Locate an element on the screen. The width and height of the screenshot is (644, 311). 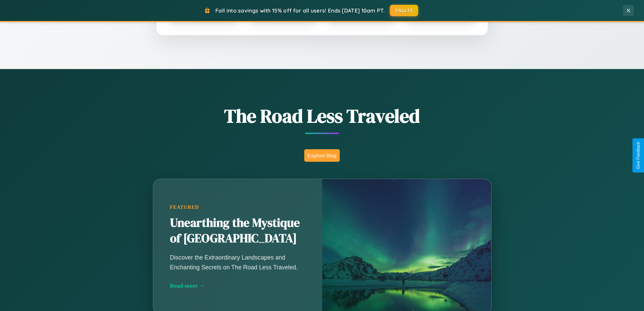
div: Give Feedback is located at coordinates (638, 155).